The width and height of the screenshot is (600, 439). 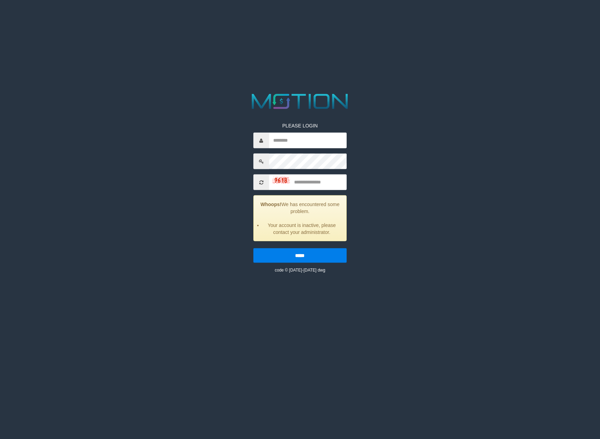 What do you see at coordinates (281, 180) in the screenshot?
I see `img: captcha` at bounding box center [281, 180].